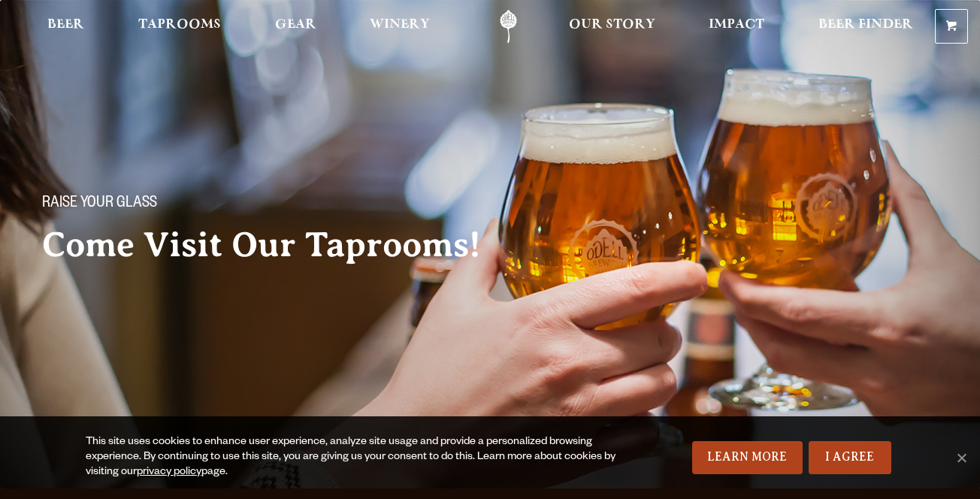 The height and width of the screenshot is (499, 980). I want to click on a: privacy policy, so click(169, 472).